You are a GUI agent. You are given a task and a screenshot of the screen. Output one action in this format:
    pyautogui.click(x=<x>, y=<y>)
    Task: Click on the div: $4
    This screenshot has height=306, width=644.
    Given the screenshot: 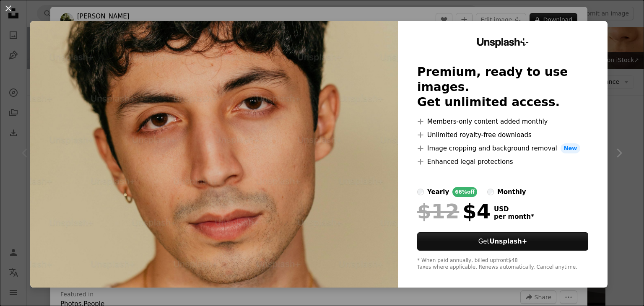 What is the action you would take?
    pyautogui.click(x=454, y=211)
    